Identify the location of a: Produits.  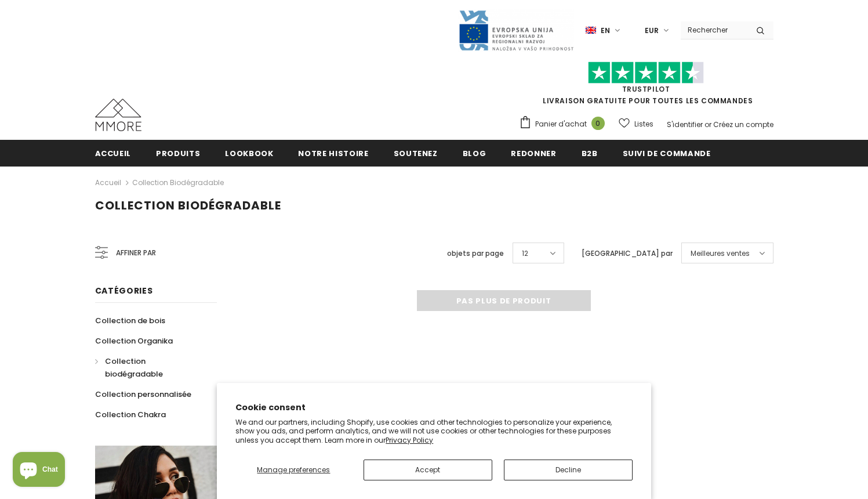
(178, 152).